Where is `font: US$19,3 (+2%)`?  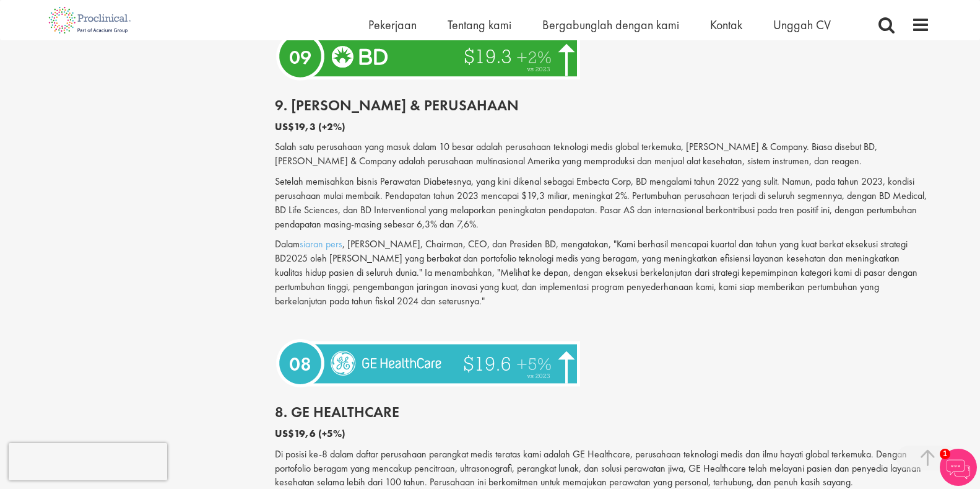 font: US$19,3 (+2%) is located at coordinates (310, 126).